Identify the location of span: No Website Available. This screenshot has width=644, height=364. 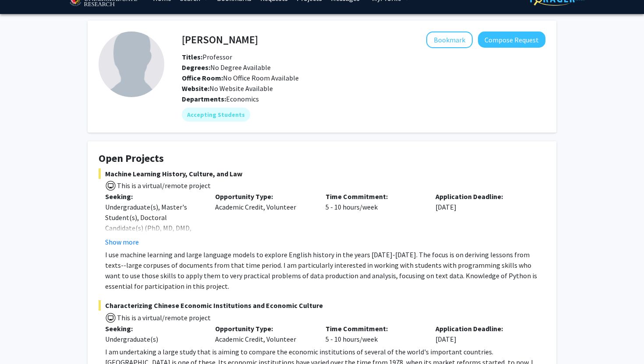
(227, 88).